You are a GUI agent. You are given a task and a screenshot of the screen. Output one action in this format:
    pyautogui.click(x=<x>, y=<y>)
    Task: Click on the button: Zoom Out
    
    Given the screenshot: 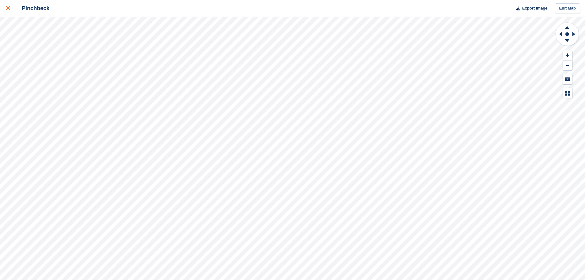 What is the action you would take?
    pyautogui.click(x=568, y=65)
    